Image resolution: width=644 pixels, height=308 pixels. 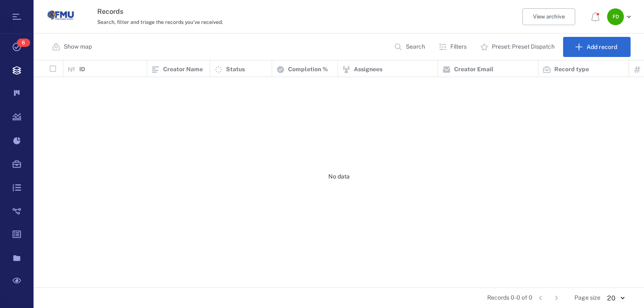 I want to click on nav: pagination navigation, so click(x=549, y=298).